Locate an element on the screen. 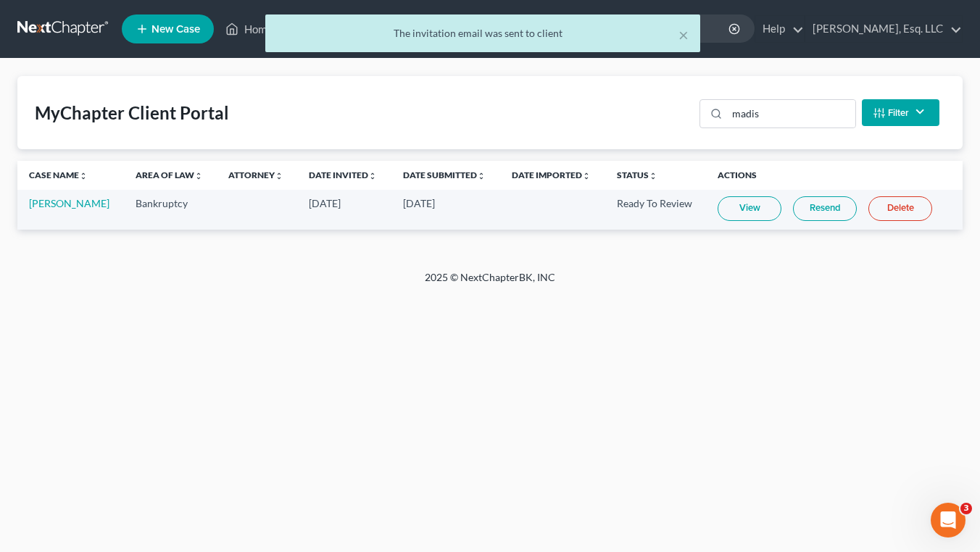  a: Attorneyunfold_more is located at coordinates (256, 174).